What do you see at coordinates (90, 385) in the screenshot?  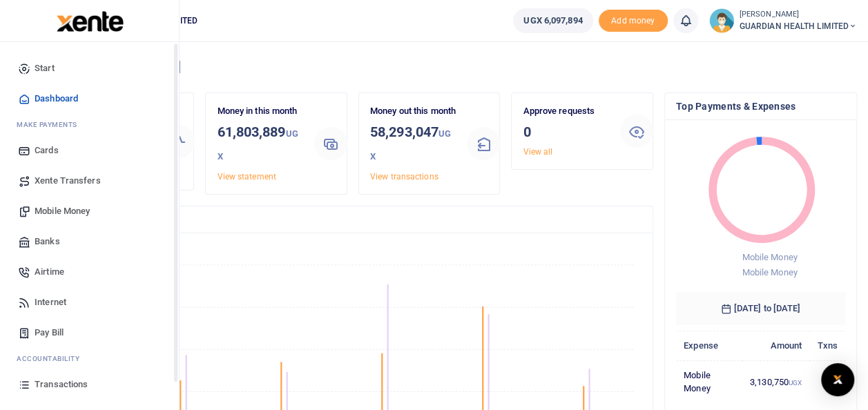 I see `a: Transactions` at bounding box center [90, 385].